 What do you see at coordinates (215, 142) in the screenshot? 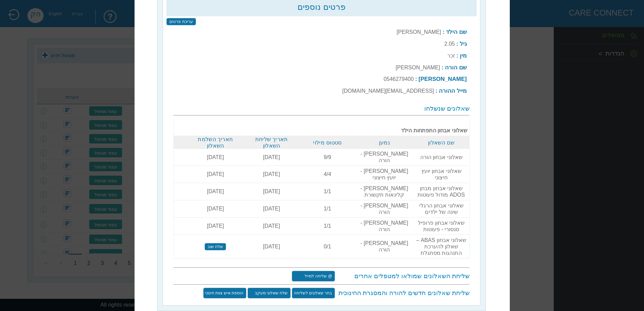
I see `th: תאריך השלמת השאלון` at bounding box center [215, 142].